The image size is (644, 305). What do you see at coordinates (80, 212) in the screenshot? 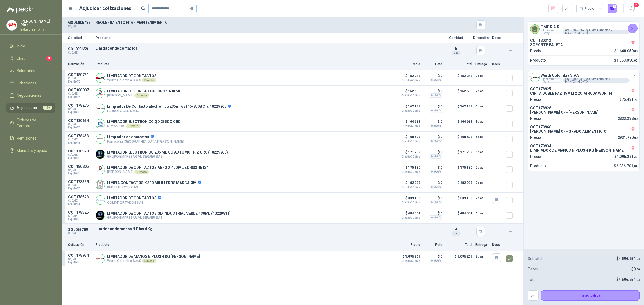
I see `p: COT178525` at bounding box center [80, 212].